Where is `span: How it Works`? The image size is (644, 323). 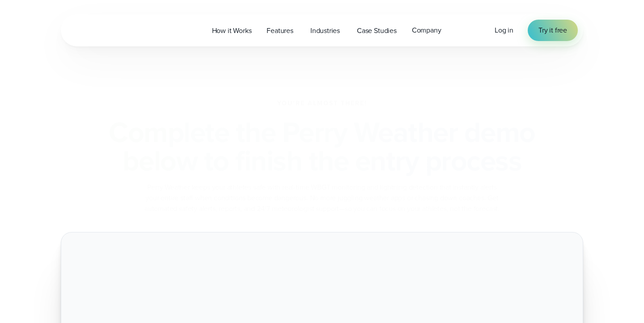 span: How it Works is located at coordinates (232, 31).